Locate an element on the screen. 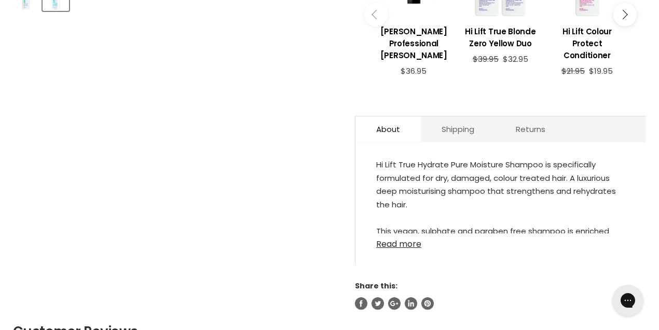 This screenshot has width=659, height=330. a: About is located at coordinates (388, 129).